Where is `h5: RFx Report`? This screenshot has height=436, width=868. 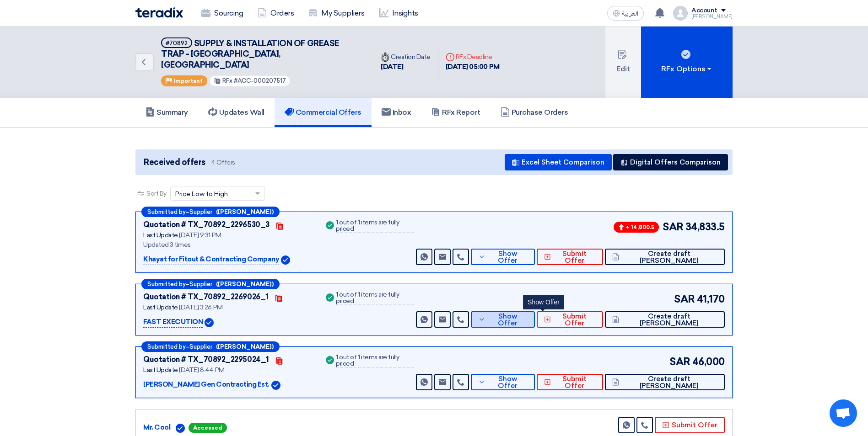 h5: RFx Report is located at coordinates (455, 113).